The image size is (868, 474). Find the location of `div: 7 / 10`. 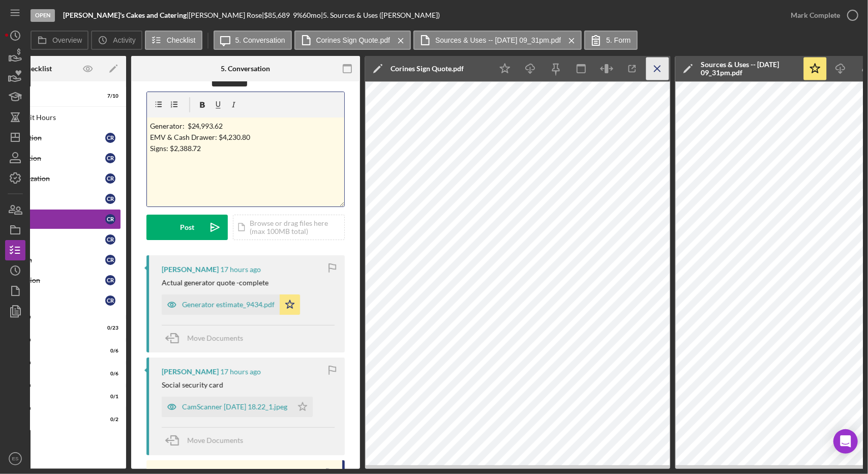

div: 7 / 10 is located at coordinates (110, 96).